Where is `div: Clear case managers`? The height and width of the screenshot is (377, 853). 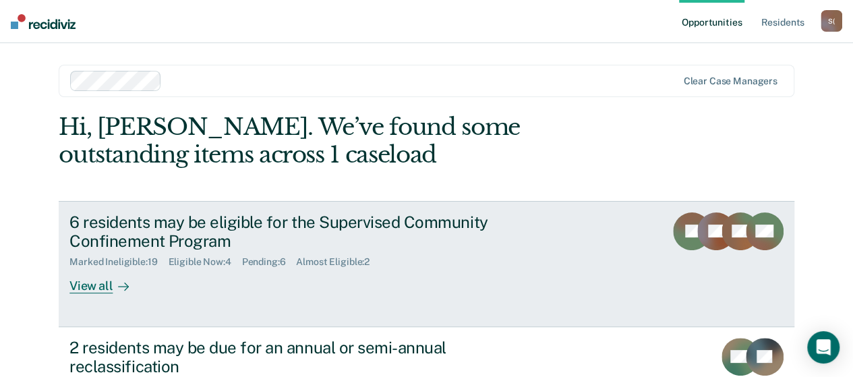
div: Clear case managers is located at coordinates (730, 81).